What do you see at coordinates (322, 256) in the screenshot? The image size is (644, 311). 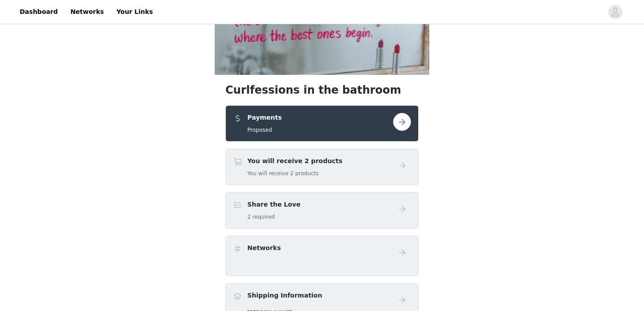 I see `div: Networks` at bounding box center [322, 256].